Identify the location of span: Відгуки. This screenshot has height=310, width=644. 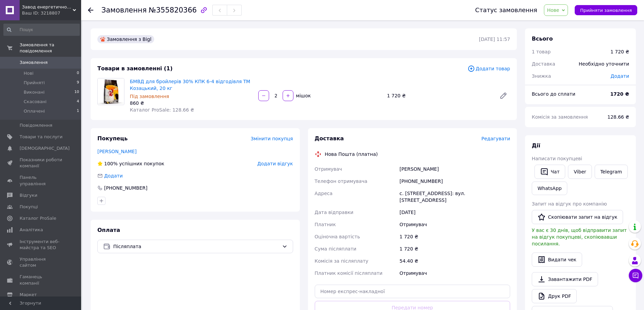
(28, 195).